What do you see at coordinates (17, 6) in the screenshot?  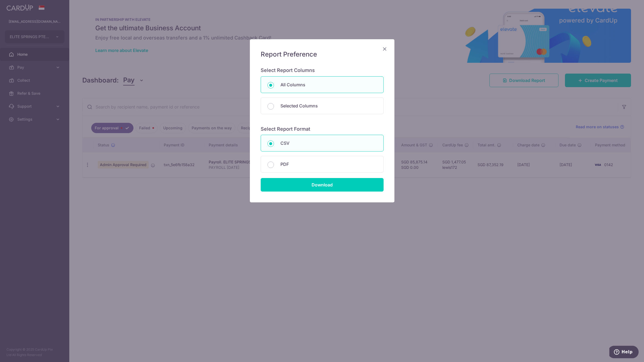 I see `span: Help` at bounding box center [17, 6].